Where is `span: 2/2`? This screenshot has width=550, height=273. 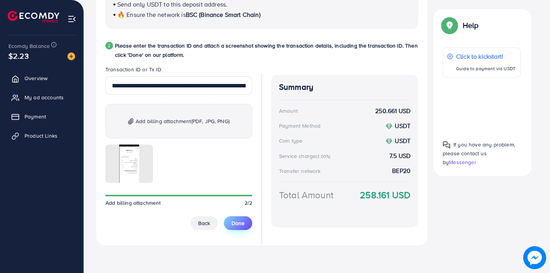 span: 2/2 is located at coordinates (248, 203).